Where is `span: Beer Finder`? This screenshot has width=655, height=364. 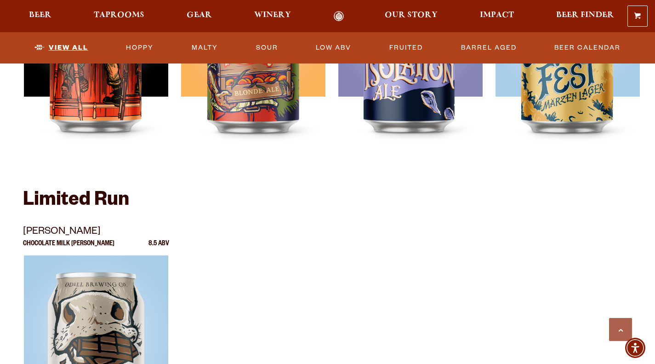 span: Beer Finder is located at coordinates (585, 15).